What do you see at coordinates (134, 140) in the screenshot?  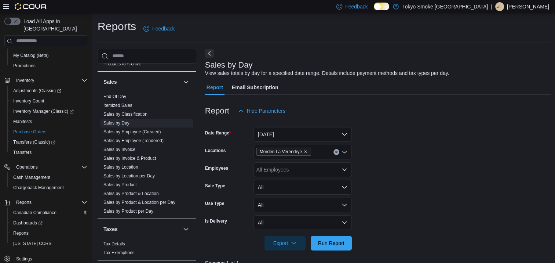 I see `a: Sales by Employee (Tendered)` at bounding box center [134, 140].